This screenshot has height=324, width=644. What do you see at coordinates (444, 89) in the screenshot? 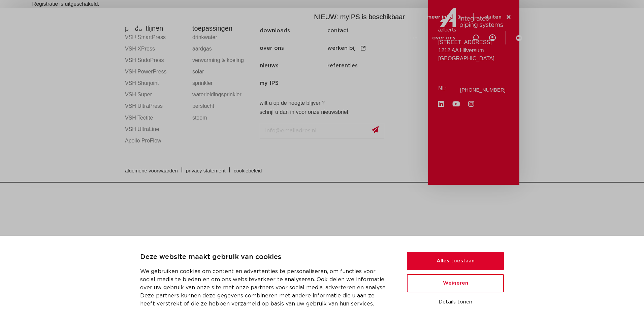
I see `p: NL:` at bounding box center [444, 89].